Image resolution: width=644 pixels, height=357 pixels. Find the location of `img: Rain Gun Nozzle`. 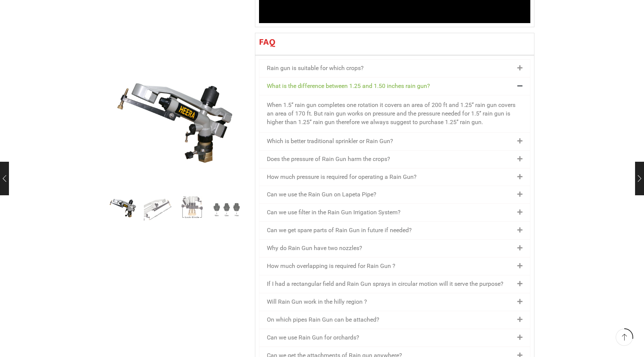

img: Rain Gun Nozzle is located at coordinates (226, 209).